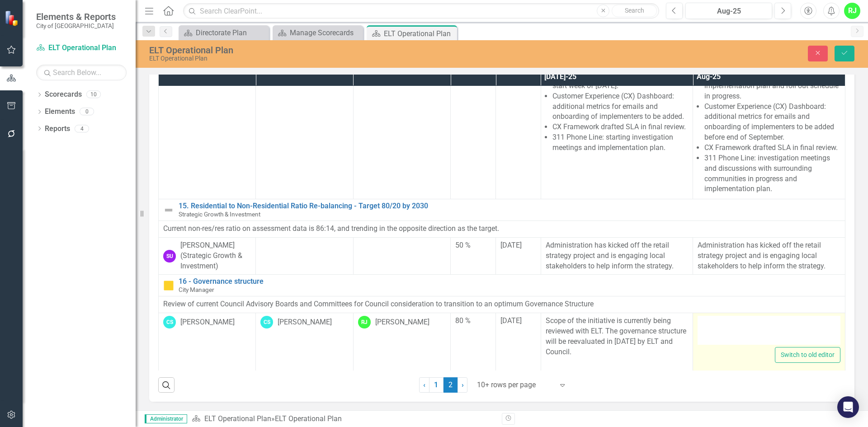  Describe the element at coordinates (634, 11) in the screenshot. I see `button: Search` at that location.